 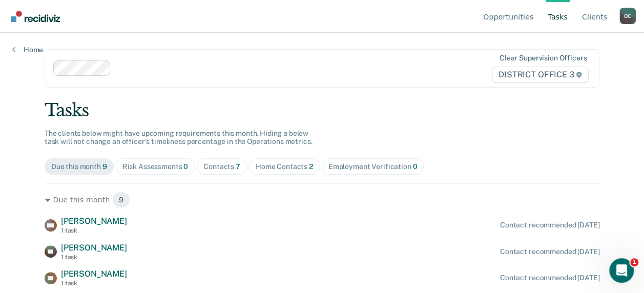 What do you see at coordinates (543, 58) in the screenshot?
I see `div: Clear supervision officers` at bounding box center [543, 58].